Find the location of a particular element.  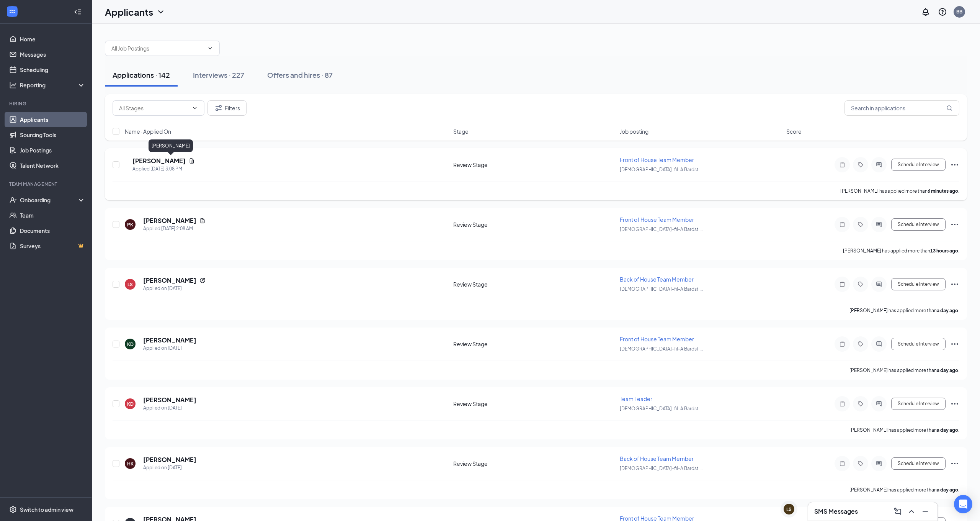

div: Onboarding is located at coordinates (50, 200).